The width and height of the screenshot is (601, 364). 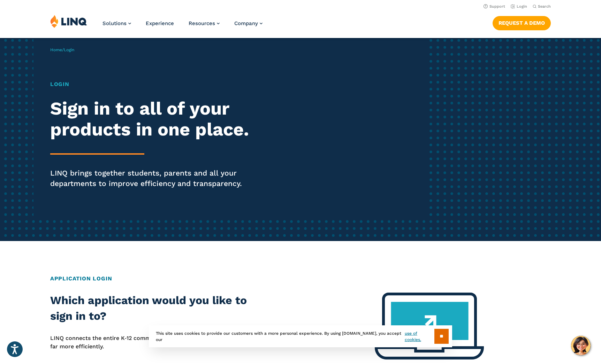 I want to click on h2: Which application would you like to sign in to?, so click(x=150, y=308).